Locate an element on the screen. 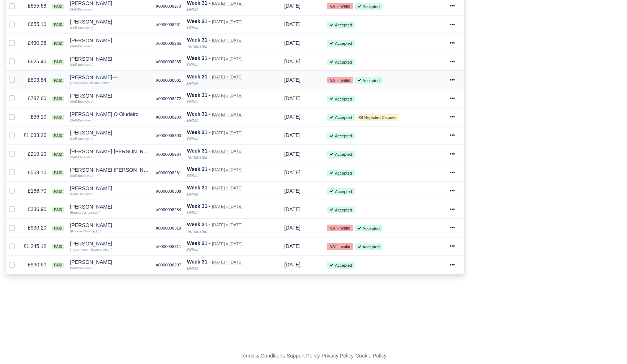 The height and width of the screenshot is (364, 627). small: (Rockley Roofing Ltd ) is located at coordinates (86, 231).